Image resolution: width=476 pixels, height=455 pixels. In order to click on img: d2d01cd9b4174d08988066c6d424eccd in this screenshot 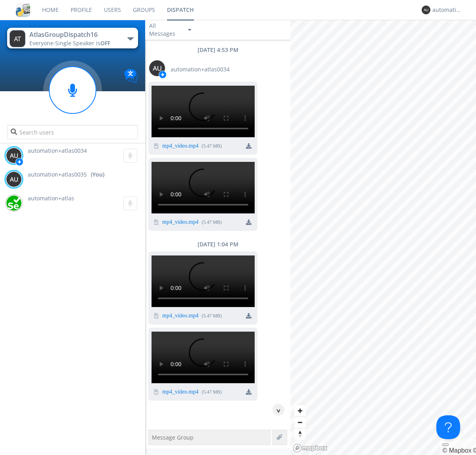, I will do `click(14, 203)`.